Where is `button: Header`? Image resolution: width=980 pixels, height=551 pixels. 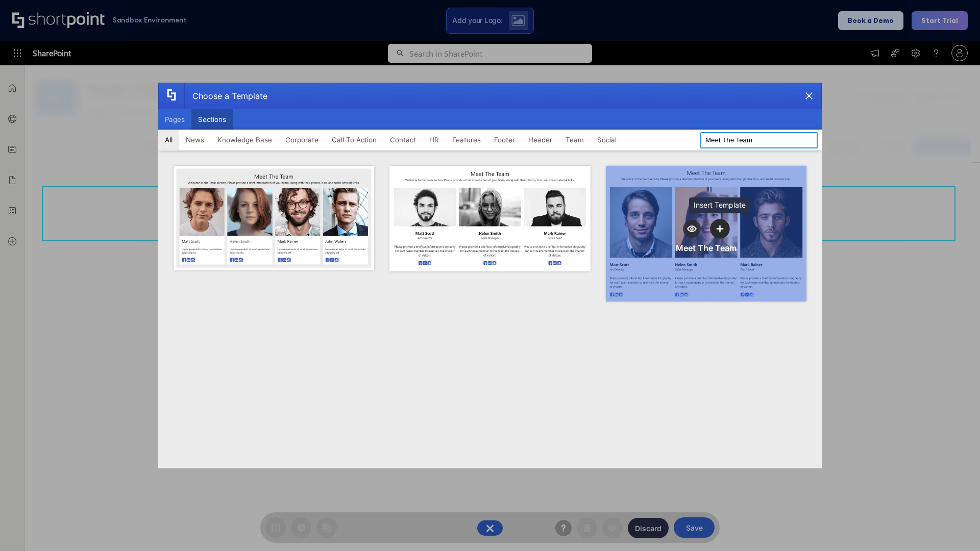 button: Header is located at coordinates (540, 139).